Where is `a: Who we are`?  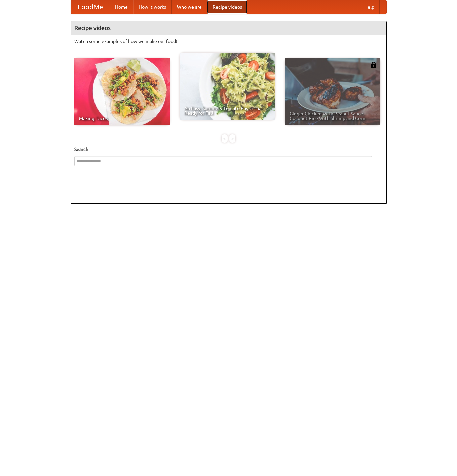 a: Who we are is located at coordinates (189, 7).